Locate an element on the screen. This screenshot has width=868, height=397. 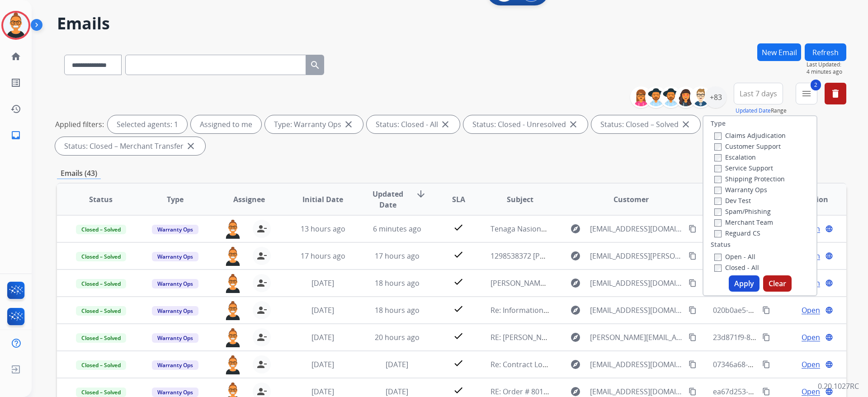
div: Status: Closed – Solved is located at coordinates (646, 124).